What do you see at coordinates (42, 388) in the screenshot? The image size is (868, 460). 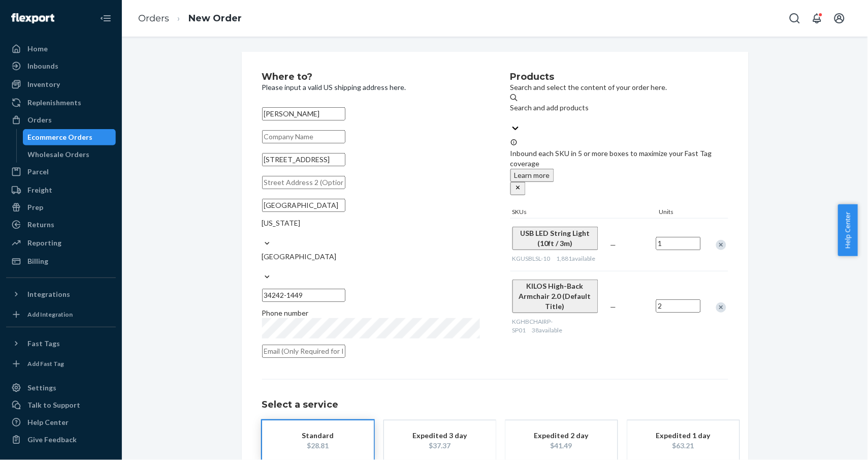 I see `div: Settings` at bounding box center [42, 388].